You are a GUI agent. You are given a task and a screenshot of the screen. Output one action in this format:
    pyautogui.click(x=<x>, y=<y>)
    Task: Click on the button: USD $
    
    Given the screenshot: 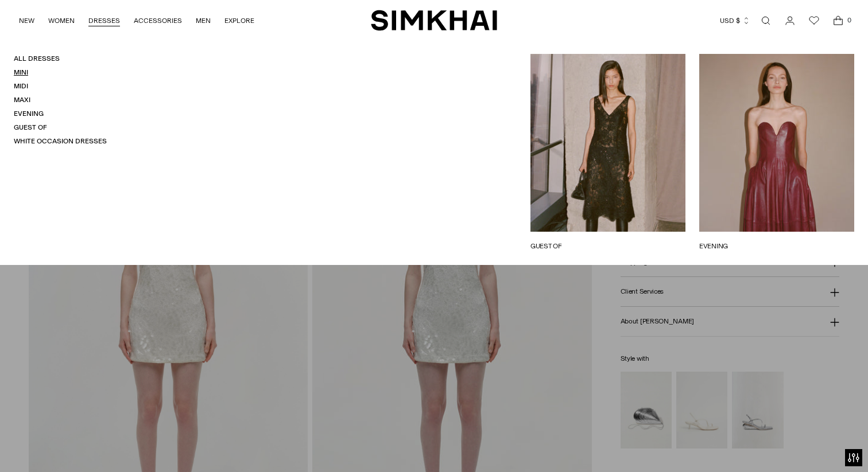 What is the action you would take?
    pyautogui.click(x=734, y=20)
    